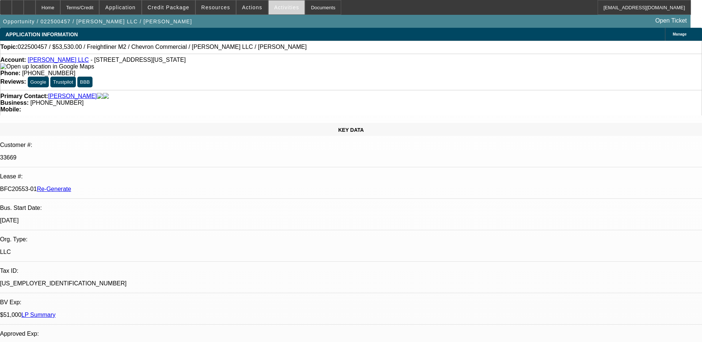  What do you see at coordinates (13, 60) in the screenshot?
I see `strong: Account:` at bounding box center [13, 60].